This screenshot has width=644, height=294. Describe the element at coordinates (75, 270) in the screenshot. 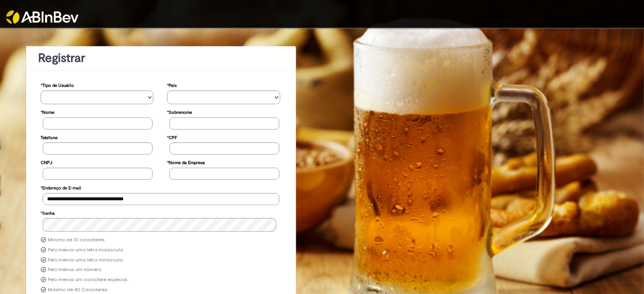

I see `label: Pelo menos um número.` at that location.